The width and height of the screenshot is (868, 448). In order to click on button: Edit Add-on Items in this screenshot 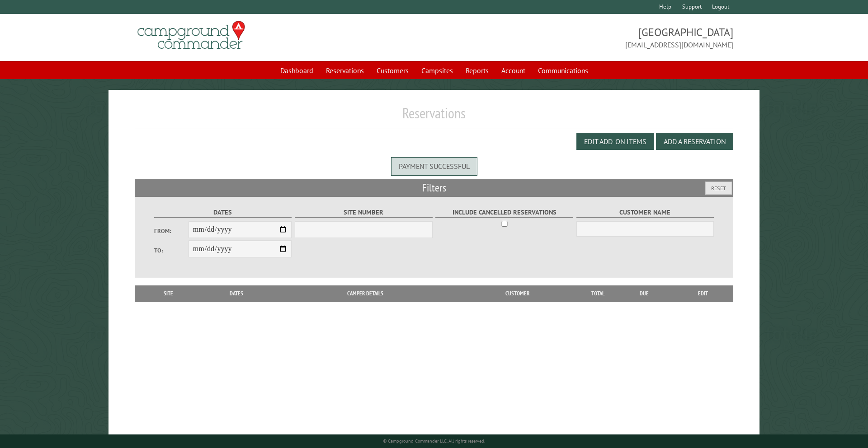, I will do `click(615, 141)`.